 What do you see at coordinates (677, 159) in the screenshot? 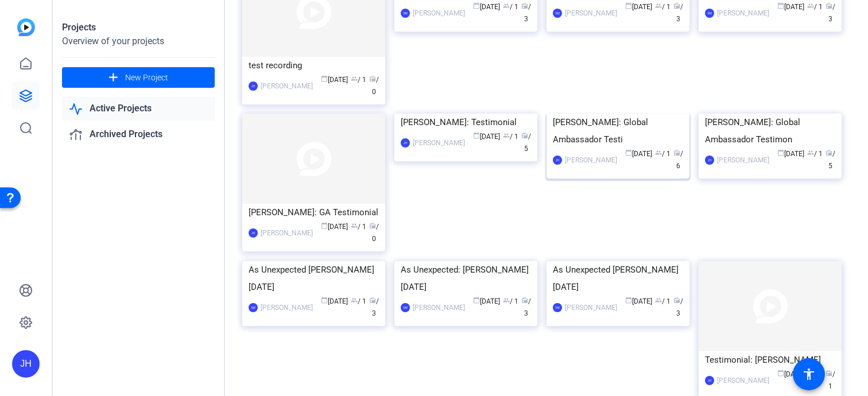
I see `span: / 6` at bounding box center [677, 159].